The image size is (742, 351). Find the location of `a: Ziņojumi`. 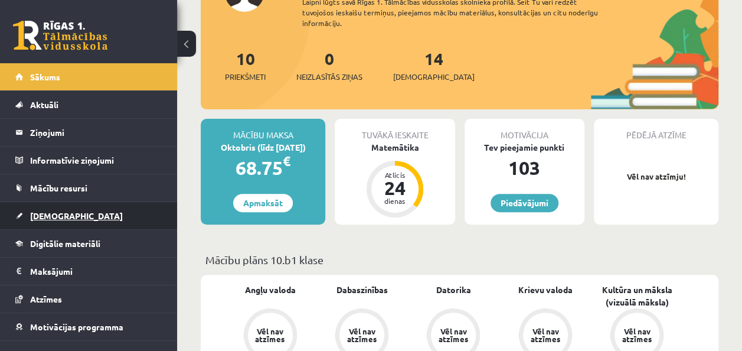

a: Ziņojumi is located at coordinates (89, 132).